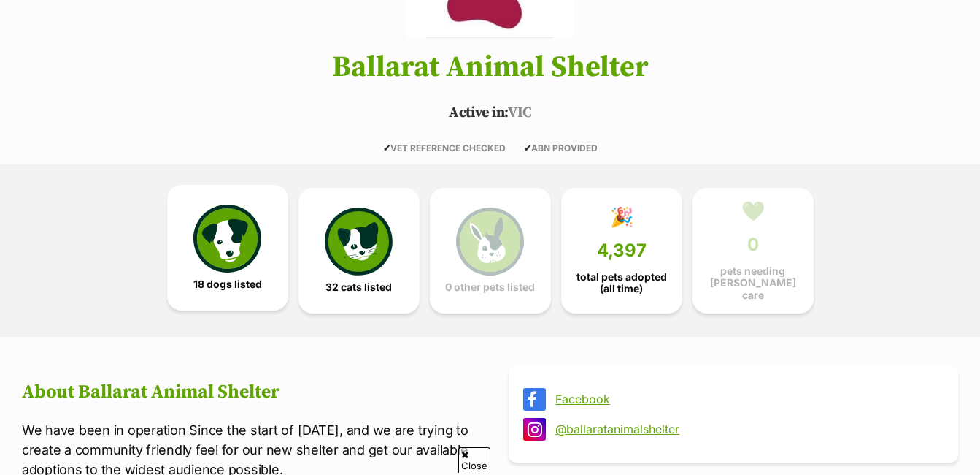 This screenshot has height=475, width=980. I want to click on span: ABN PROVIDED, so click(560, 148).